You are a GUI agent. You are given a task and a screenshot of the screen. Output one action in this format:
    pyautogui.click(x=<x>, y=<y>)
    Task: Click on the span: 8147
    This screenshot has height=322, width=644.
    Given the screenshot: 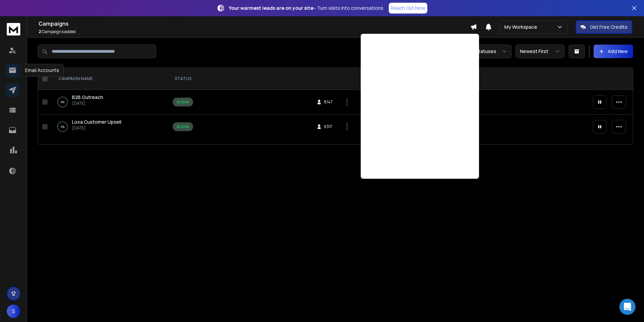 What is the action you would take?
    pyautogui.click(x=328, y=102)
    